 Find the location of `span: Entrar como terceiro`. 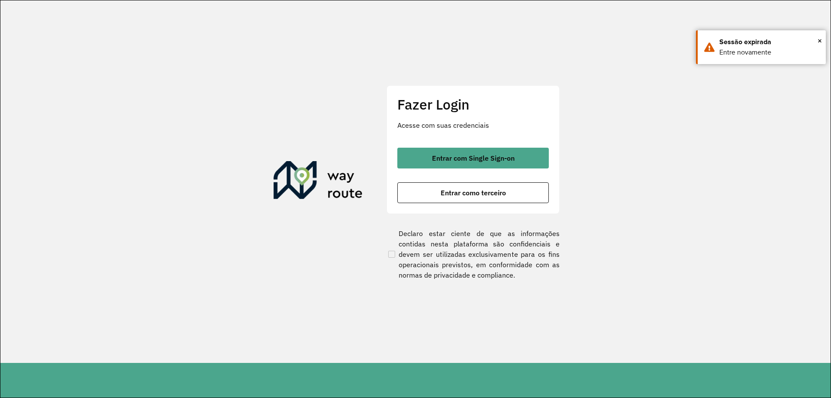

span: Entrar como terceiro is located at coordinates (473, 193).